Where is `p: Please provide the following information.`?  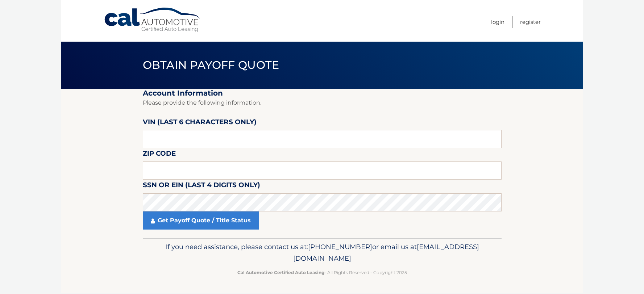
p: Please provide the following information. is located at coordinates (322, 103).